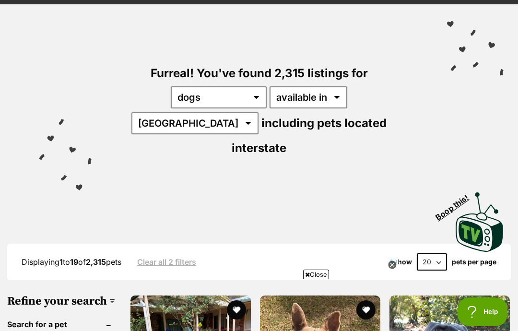  What do you see at coordinates (61, 301) in the screenshot?
I see `h3: Refine your search` at bounding box center [61, 301].